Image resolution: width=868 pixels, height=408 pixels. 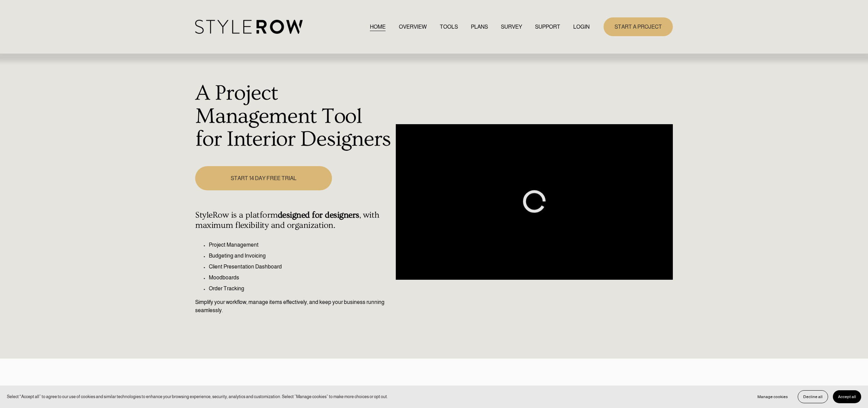 I want to click on button: Manage cookies, so click(x=772, y=397).